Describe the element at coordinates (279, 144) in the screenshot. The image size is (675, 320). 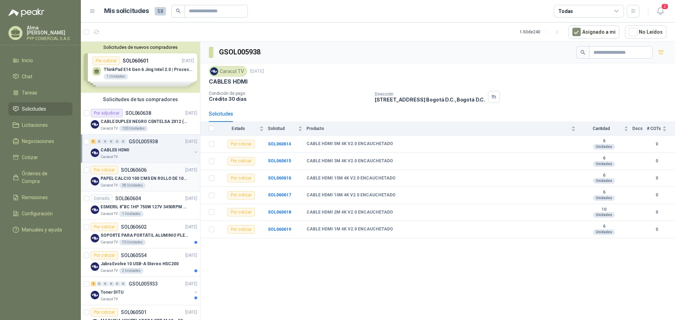
I see `b: SOL060614` at that location.